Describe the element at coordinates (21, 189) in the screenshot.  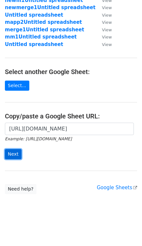
I see `a: Need help?` at that location.